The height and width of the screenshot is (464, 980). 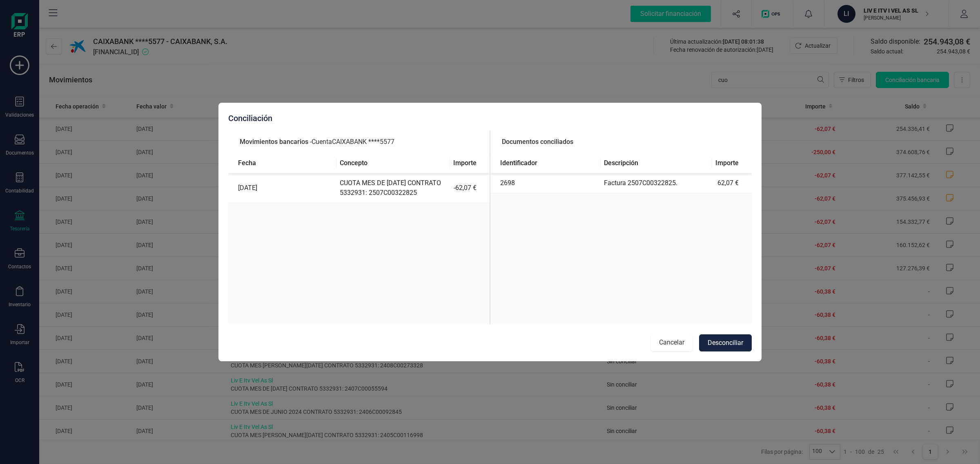 What do you see at coordinates (546, 163) in the screenshot?
I see `th: Identificador` at bounding box center [546, 163].